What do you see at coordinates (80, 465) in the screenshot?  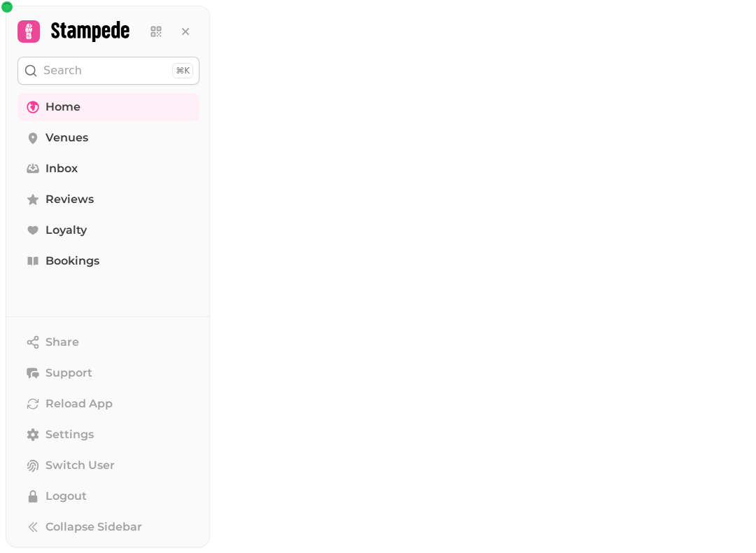 I see `span: Switch User` at bounding box center [80, 465].